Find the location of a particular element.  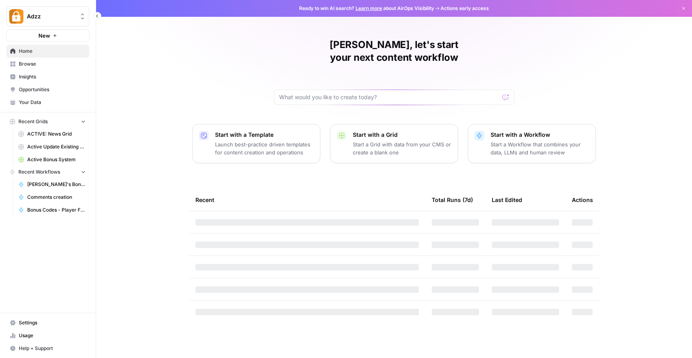

p: Start a Workflow that combines your data, LLMs and human review is located at coordinates (540, 149).